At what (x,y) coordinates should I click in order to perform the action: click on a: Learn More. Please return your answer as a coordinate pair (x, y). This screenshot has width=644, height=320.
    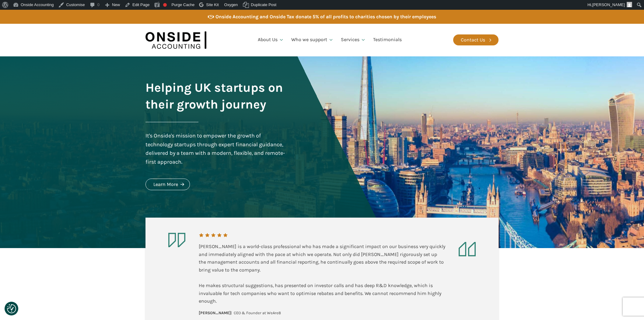
    Looking at the image, I should click on (167, 184).